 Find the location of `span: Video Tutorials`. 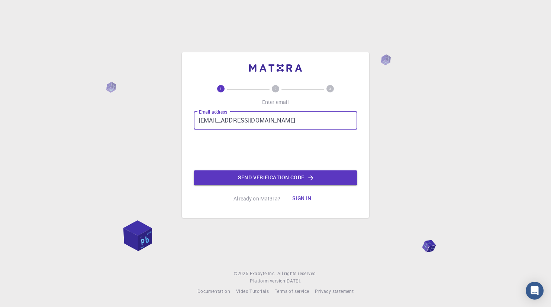

span: Video Tutorials is located at coordinates (252, 292).